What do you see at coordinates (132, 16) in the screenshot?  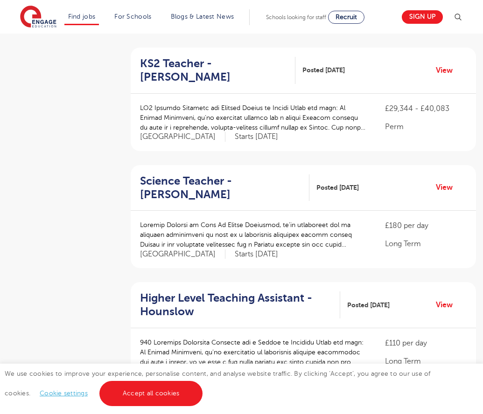 I see `a: For Schools` at bounding box center [132, 16].